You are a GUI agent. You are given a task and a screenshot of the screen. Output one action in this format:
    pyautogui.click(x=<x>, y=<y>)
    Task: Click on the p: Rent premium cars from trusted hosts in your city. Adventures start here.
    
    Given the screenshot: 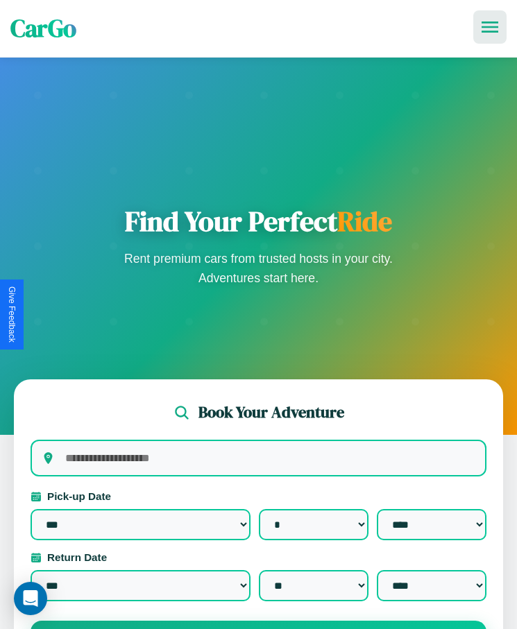 What is the action you would take?
    pyautogui.click(x=259, y=268)
    